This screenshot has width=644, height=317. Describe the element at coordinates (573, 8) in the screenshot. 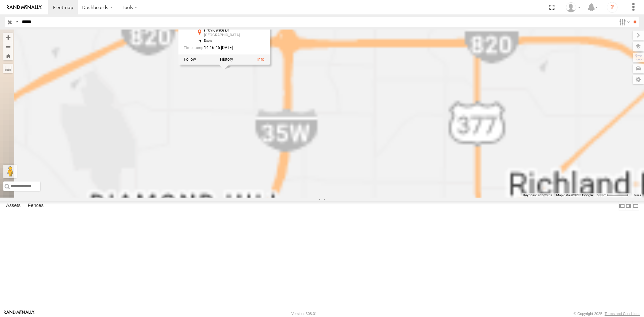

I see `div: Sardor Khadjimedov` at that location.